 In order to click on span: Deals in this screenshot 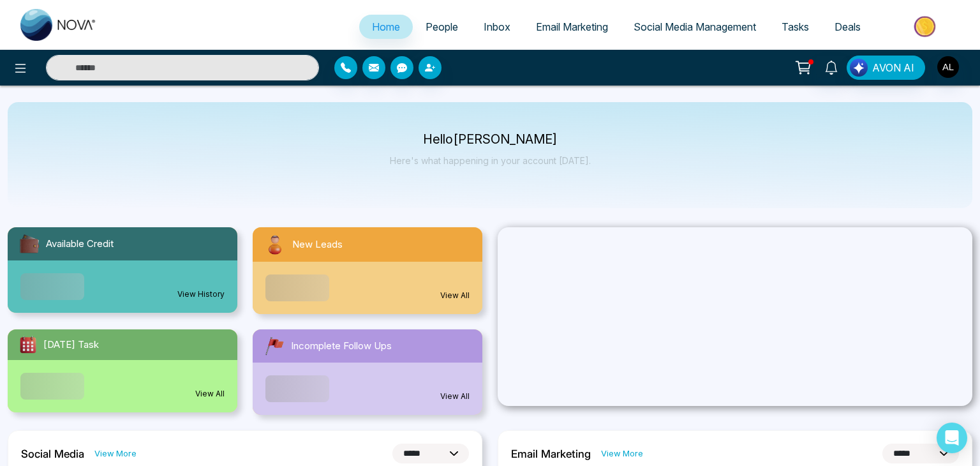, I will do `click(847, 27)`.